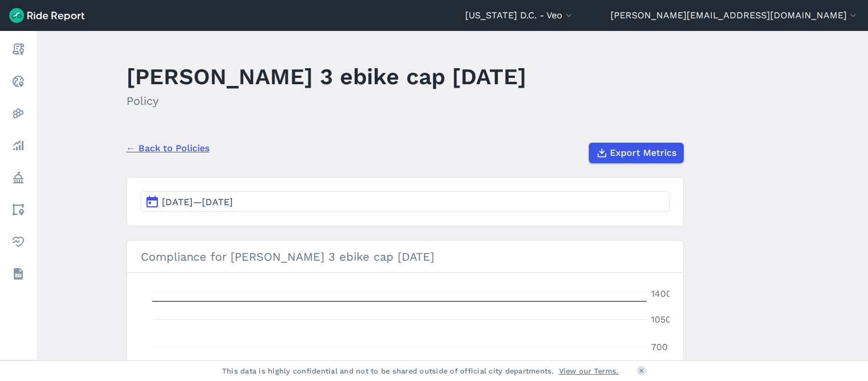  Describe the element at coordinates (662, 293) in the screenshot. I see `tspan: 1400` at that location.